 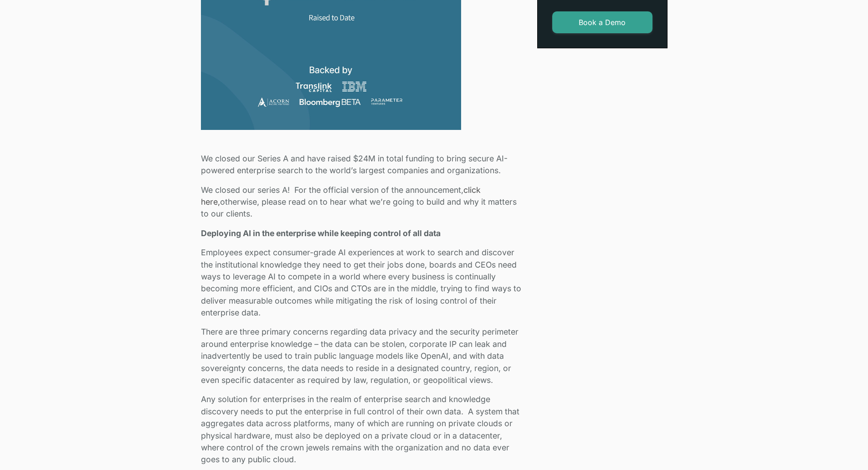 I want to click on strong: Deploying AI in the enterprise while keeping control of all data, so click(x=321, y=233).